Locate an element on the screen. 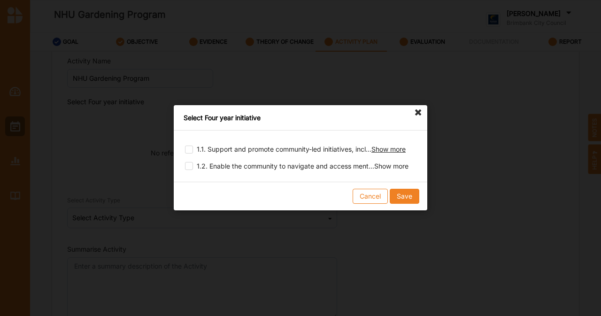 This screenshot has height=316, width=601. div: Select Four year initiative is located at coordinates (300, 118).